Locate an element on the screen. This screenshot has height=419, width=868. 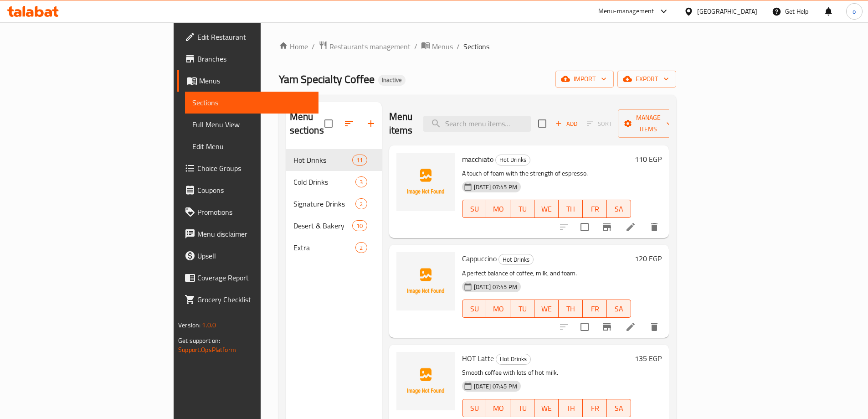
button: export is located at coordinates (647, 79).